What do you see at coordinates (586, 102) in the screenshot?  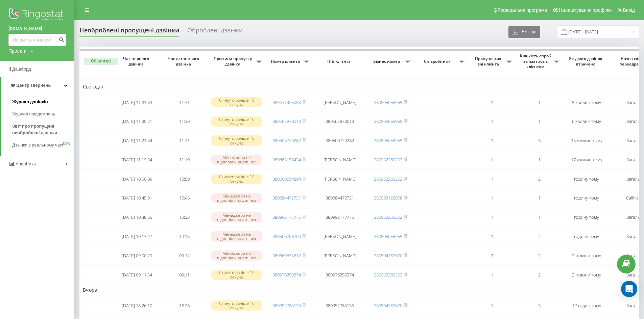 I see `td: 5 хвилин тому` at bounding box center [586, 102].